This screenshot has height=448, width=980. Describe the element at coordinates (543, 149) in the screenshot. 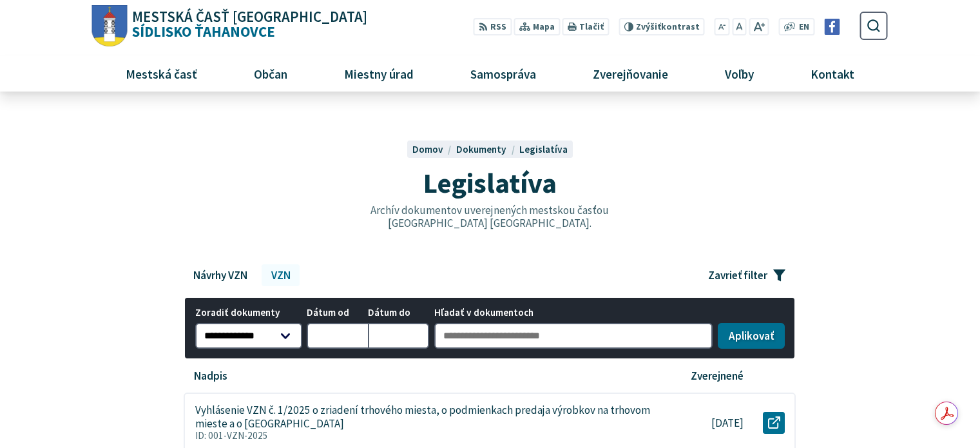

I see `a: Legislatíva` at that location.